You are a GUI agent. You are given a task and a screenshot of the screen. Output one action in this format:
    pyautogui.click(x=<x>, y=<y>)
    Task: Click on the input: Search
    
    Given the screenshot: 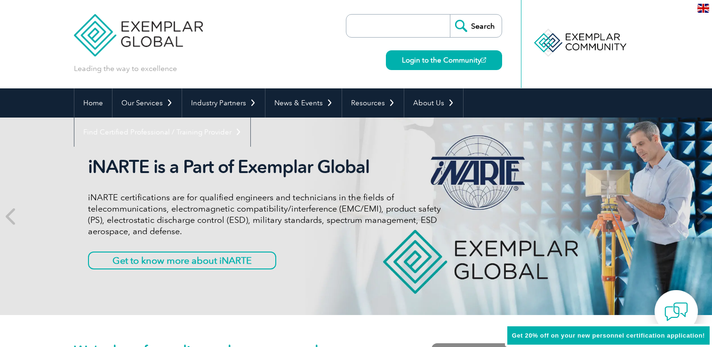 What is the action you would take?
    pyautogui.click(x=476, y=26)
    